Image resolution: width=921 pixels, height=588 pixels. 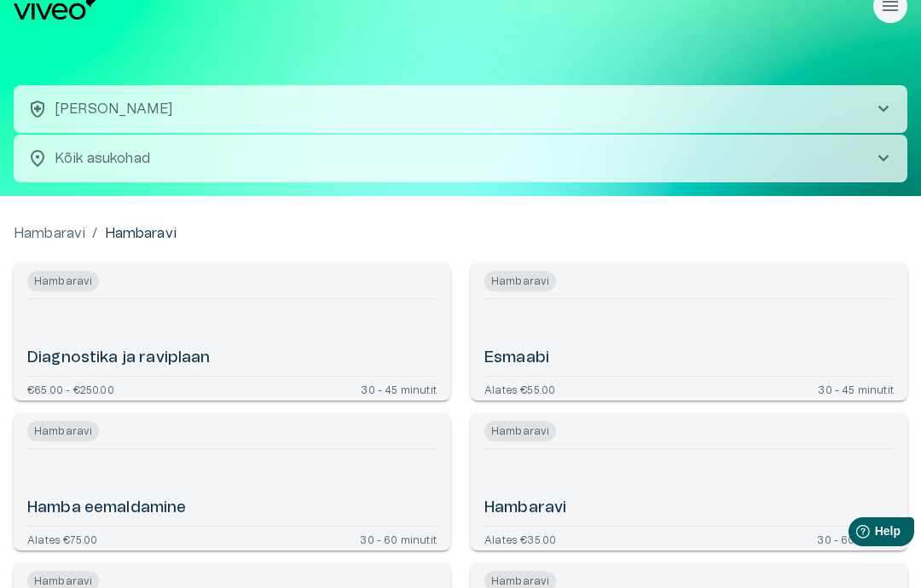 What do you see at coordinates (119, 358) in the screenshot?
I see `h6: Diagnostika ja raviplaan` at bounding box center [119, 358].